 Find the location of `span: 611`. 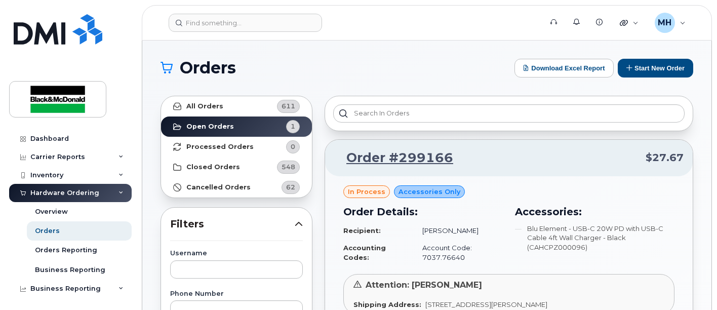

span: 611 is located at coordinates (288, 106).